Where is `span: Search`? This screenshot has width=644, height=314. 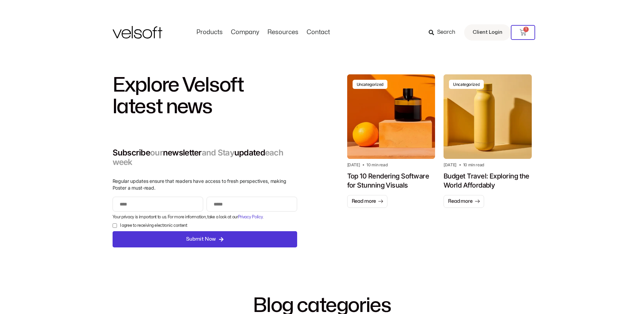
span: Search is located at coordinates (446, 33).